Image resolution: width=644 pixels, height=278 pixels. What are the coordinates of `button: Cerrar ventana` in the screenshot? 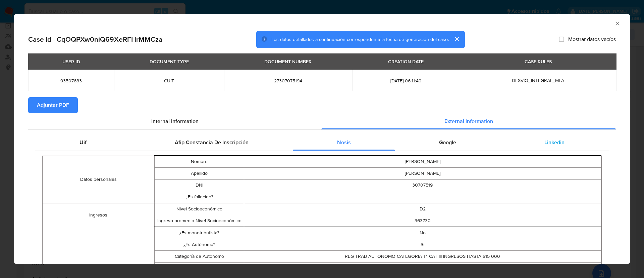 It's located at (618, 23).